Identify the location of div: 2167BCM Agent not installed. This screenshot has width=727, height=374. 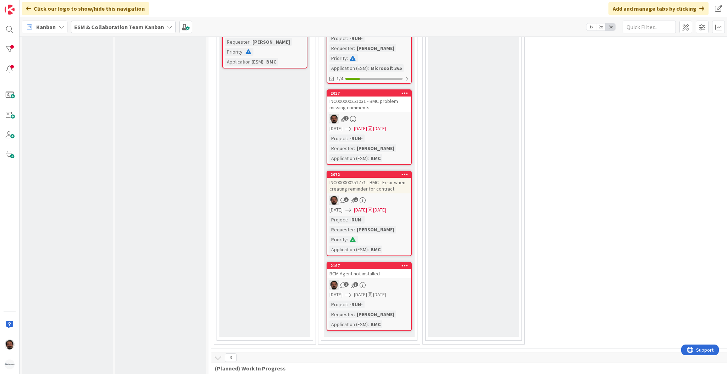
(369, 270).